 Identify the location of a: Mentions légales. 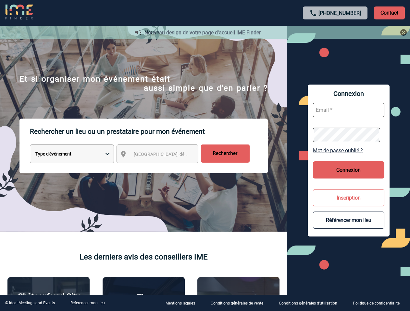
(183, 303).